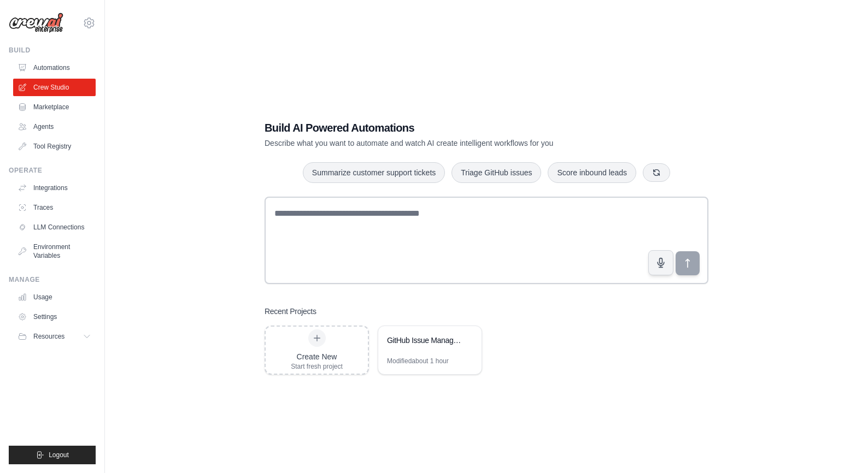 This screenshot has height=473, width=868. I want to click on button: Score inbound leads, so click(592, 173).